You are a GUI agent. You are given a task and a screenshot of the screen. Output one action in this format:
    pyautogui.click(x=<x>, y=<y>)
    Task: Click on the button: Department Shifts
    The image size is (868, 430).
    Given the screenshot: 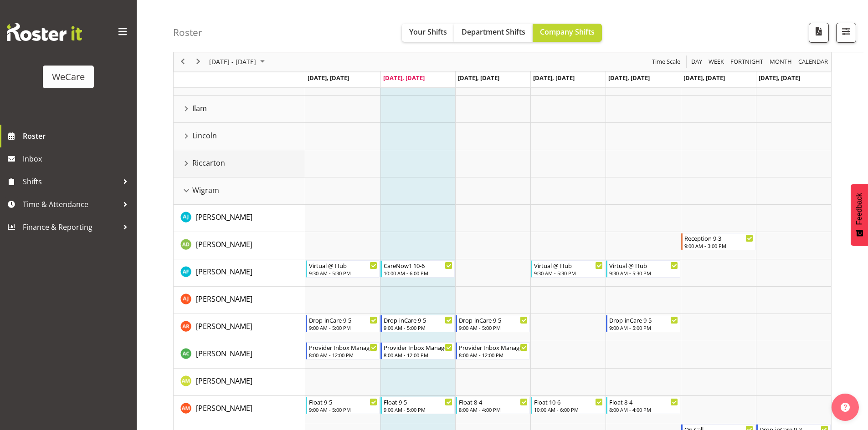 What is the action you would take?
    pyautogui.click(x=493, y=33)
    